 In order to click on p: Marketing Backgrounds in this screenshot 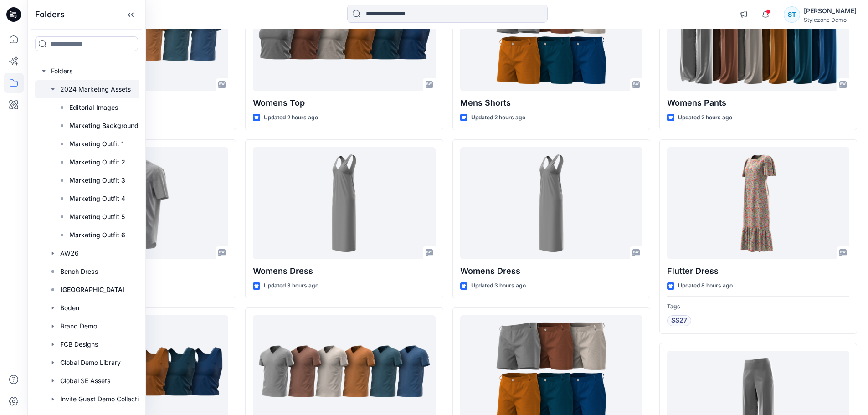, I will do `click(106, 126)`.